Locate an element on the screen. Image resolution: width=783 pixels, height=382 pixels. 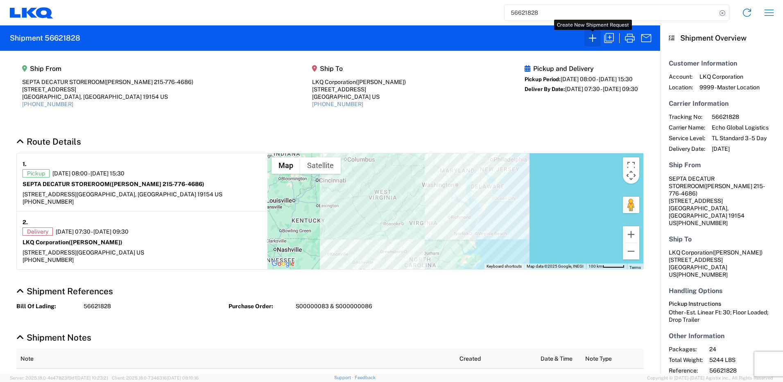
h5: Customer Information is located at coordinates (722, 63).